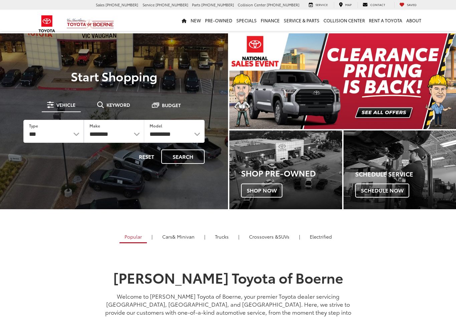 This screenshot has height=317, width=456. What do you see at coordinates (183, 156) in the screenshot?
I see `button: Search` at bounding box center [183, 156].